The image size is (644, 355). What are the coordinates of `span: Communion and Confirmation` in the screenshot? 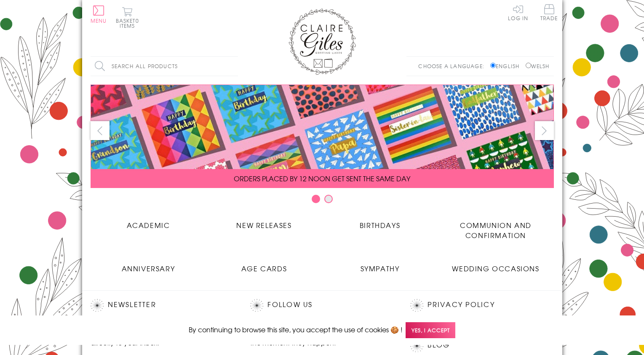 It's located at (496, 231).